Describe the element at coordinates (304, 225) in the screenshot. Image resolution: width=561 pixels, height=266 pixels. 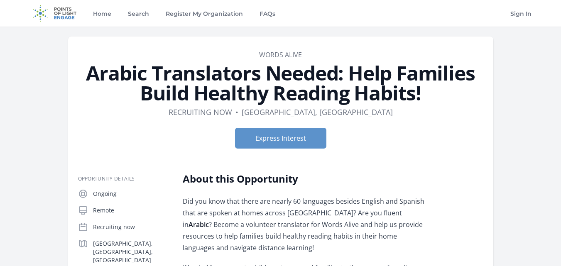
I see `p: Did you know that there are nearly 60 languages besides English and Spanish that are spoken at ho...` at that location.